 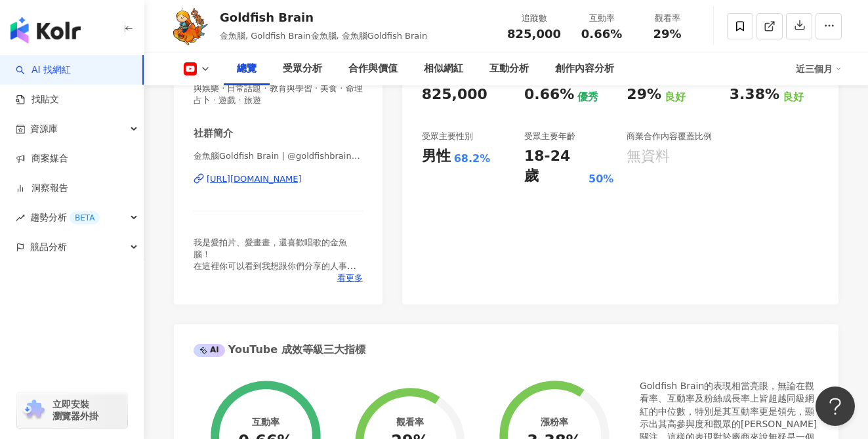 I want to click on span: 資源庫, so click(x=44, y=129).